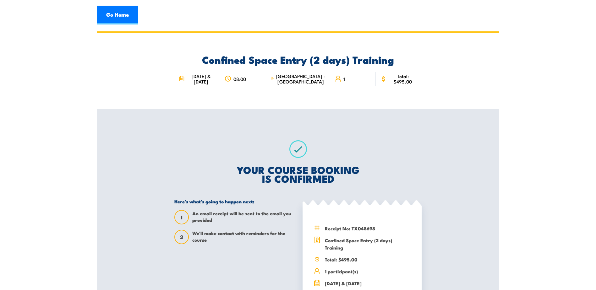 Image resolution: width=596 pixels, height=290 pixels. Describe the element at coordinates (117, 15) in the screenshot. I see `a: Go Home` at that location.